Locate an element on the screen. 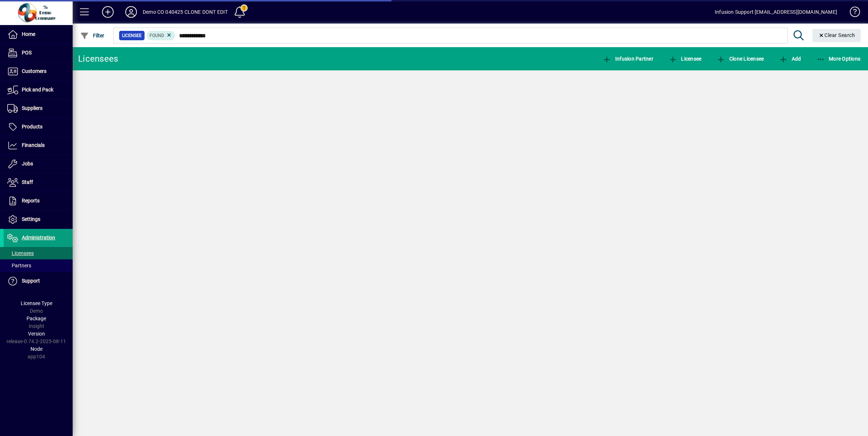  div: Demo CO 040425 CLONE DONT EDIT is located at coordinates (185, 12).